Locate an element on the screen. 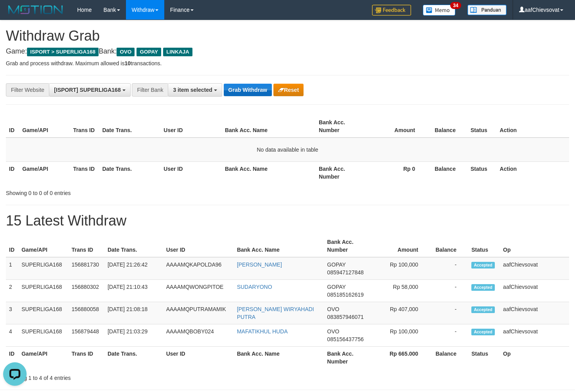 The height and width of the screenshot is (392, 575). th: Rp 0 is located at coordinates (396, 172).